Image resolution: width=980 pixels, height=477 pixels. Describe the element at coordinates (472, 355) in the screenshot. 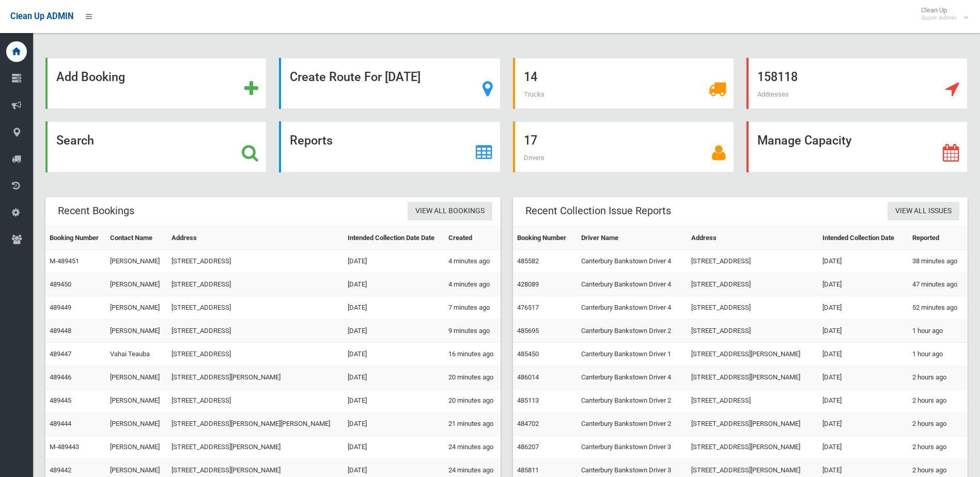

I see `td: 16 minutes ago` at that location.